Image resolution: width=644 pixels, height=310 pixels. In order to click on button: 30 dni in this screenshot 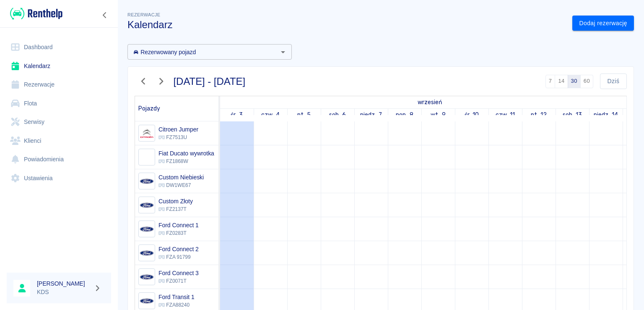, I will do `click(574, 82)`.